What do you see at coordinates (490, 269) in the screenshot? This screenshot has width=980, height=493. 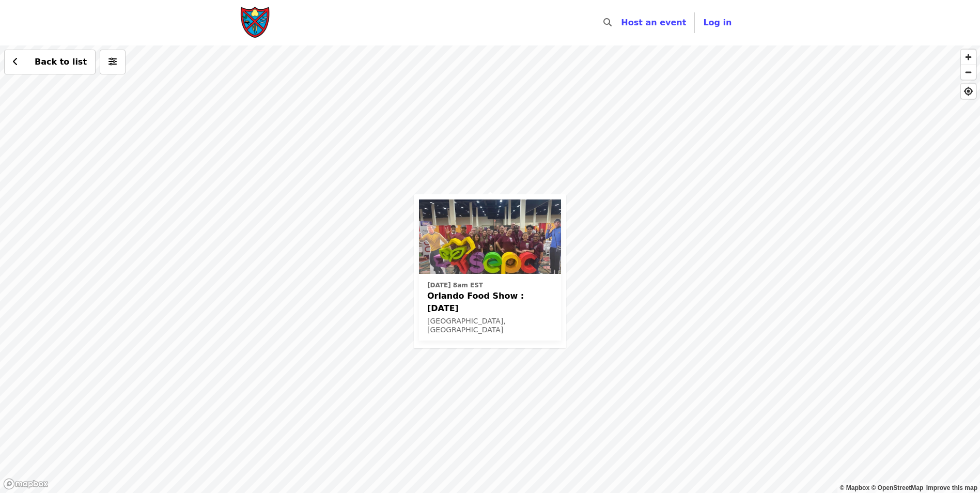 I see `a: See details for "Orlando Food Show : February 28th, 2026"` at bounding box center [490, 269].